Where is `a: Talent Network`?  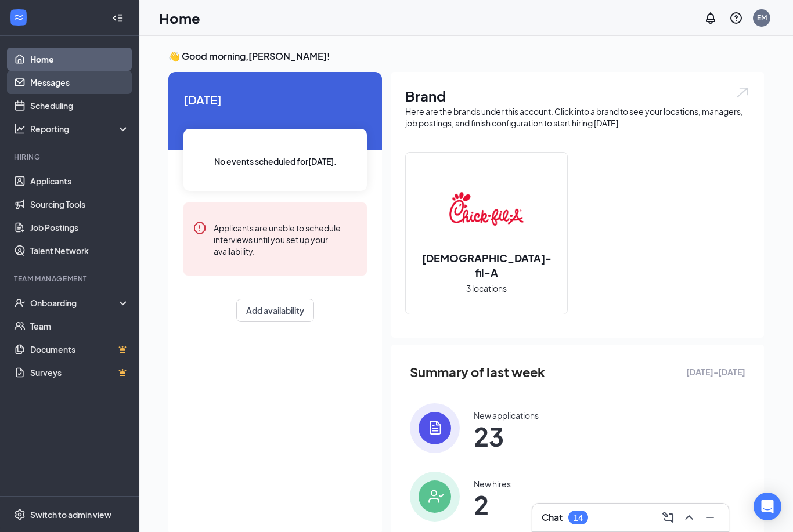
a: Talent Network is located at coordinates (80, 251).